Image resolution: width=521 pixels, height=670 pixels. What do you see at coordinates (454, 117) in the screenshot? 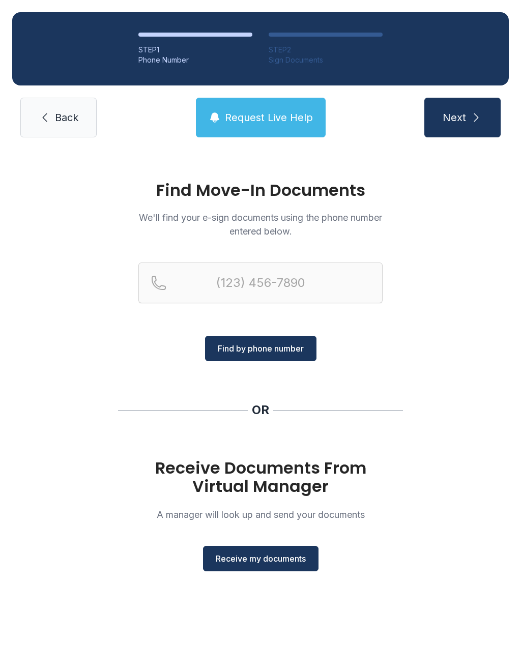
I see `span: Next` at bounding box center [454, 117].